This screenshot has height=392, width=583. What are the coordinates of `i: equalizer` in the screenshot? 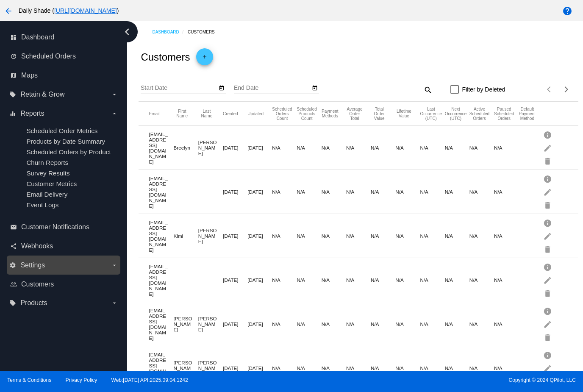 It's located at (13, 114).